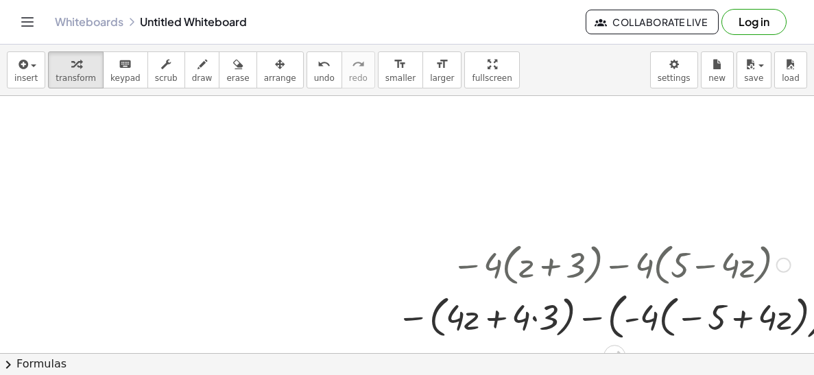  What do you see at coordinates (717, 70) in the screenshot?
I see `button: new` at bounding box center [717, 70].